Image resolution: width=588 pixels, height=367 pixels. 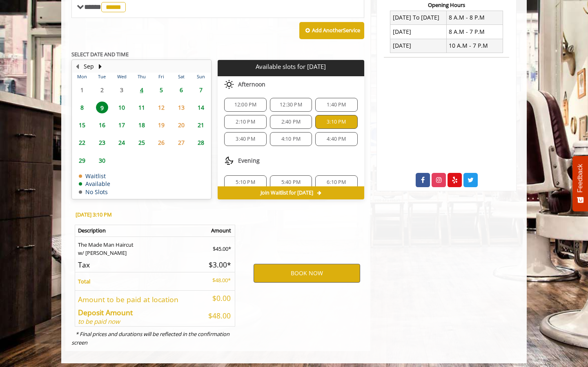 I want to click on b: Deposit Amount, so click(x=105, y=312).